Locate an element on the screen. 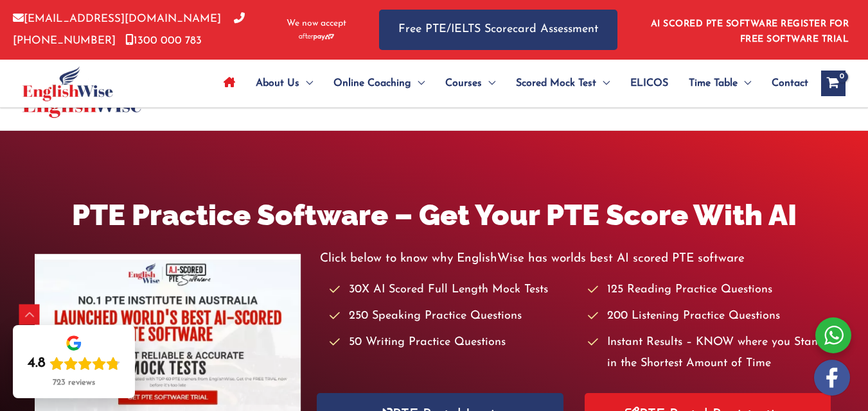  li: 200 Listening Practice Questions is located at coordinates (710, 317).